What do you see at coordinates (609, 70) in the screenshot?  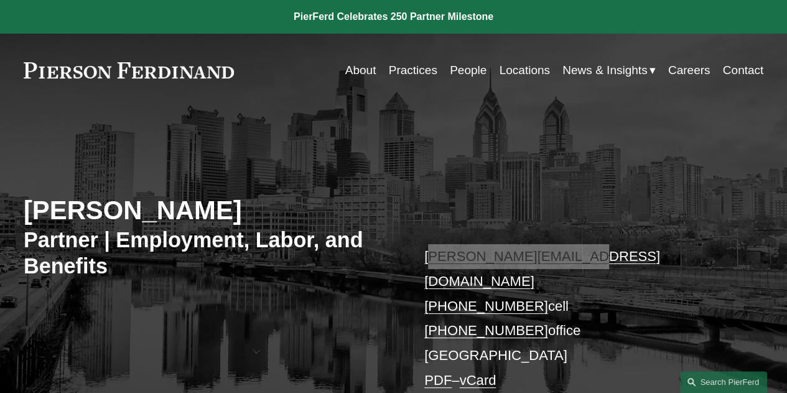 I see `a: folder dropdown` at bounding box center [609, 70].